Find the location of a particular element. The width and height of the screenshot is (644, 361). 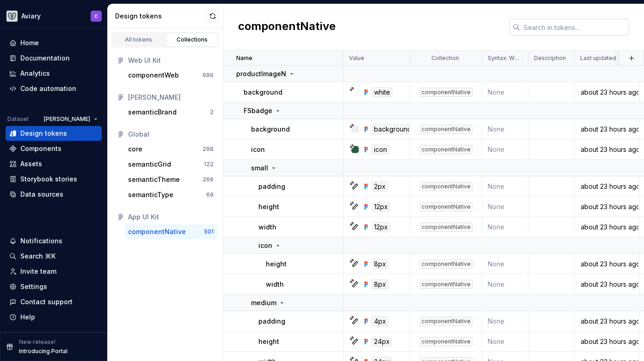

div: 298 is located at coordinates (208, 149).